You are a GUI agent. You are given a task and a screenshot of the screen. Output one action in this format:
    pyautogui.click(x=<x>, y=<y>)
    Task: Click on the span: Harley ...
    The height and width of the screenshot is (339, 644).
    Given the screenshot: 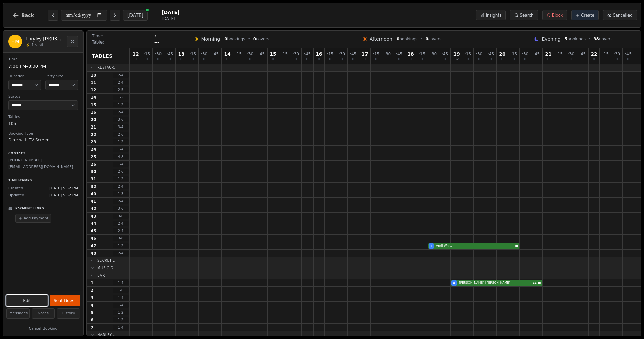 What is the action you would take?
    pyautogui.click(x=107, y=334)
    